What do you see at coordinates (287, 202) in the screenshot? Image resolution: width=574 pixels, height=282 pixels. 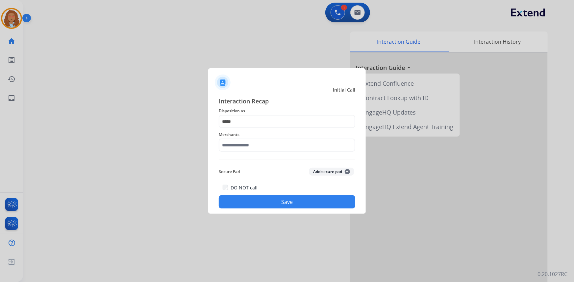 I see `button: Save` at bounding box center [287, 202].